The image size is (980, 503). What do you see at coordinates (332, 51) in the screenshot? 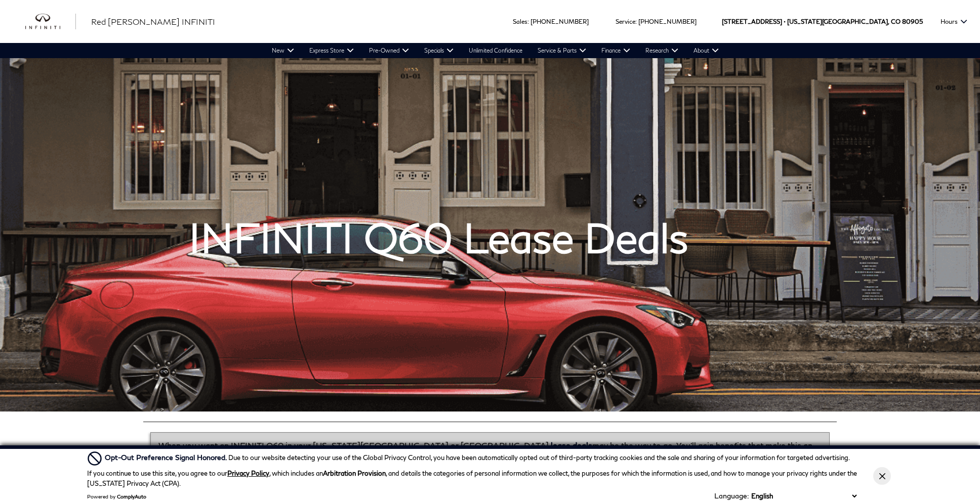
I see `a: Express Store` at bounding box center [332, 51].